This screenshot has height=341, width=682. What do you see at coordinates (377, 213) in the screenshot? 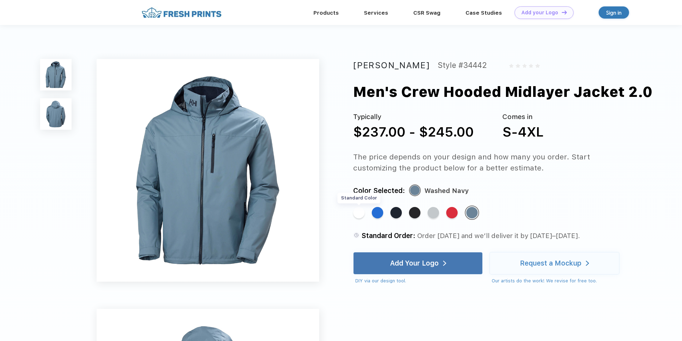
I see `div: Cobalt 2.0` at bounding box center [377, 213].